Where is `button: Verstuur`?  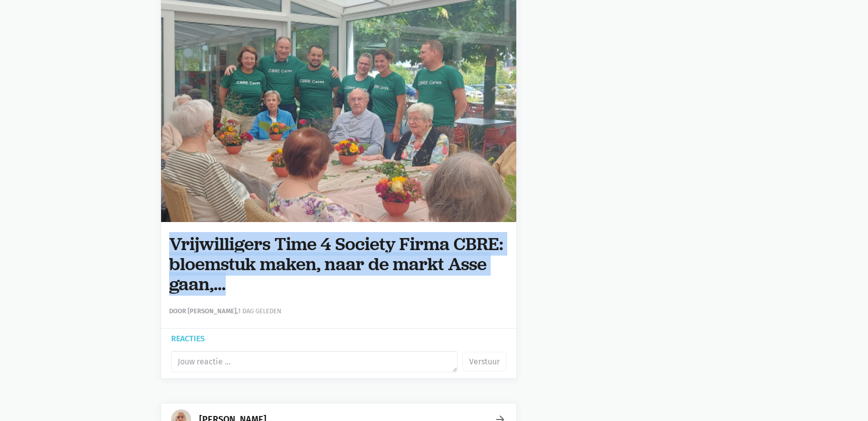 button: Verstuur is located at coordinates (484, 362).